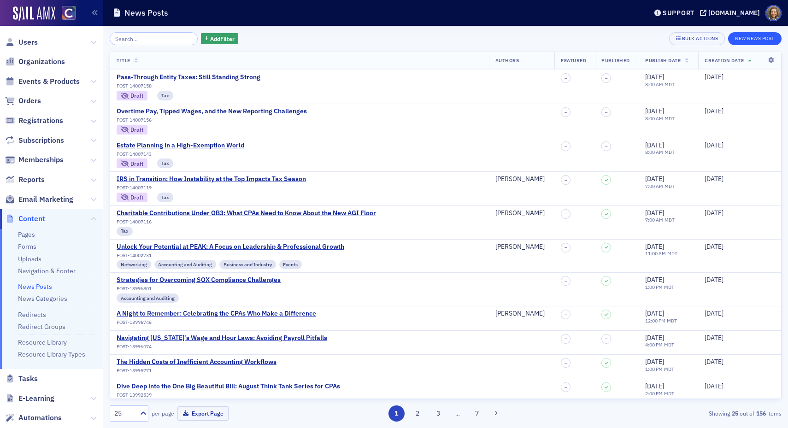 The image size is (788, 428). What do you see at coordinates (52, 354) in the screenshot?
I see `a: Resource Library Types` at bounding box center [52, 354].